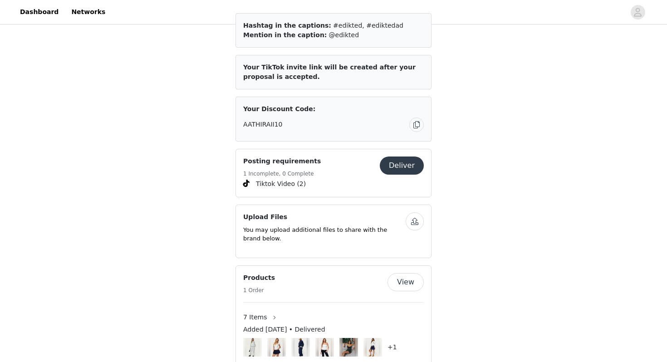 Image resolution: width=667 pixels, height=362 pixels. I want to click on div: Posting requirements, so click(333, 173).